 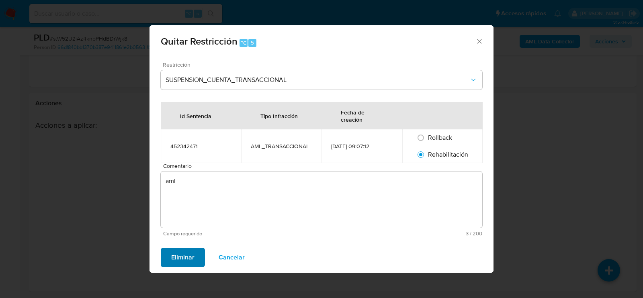 I want to click on span: Rehabilitación, so click(x=448, y=154).